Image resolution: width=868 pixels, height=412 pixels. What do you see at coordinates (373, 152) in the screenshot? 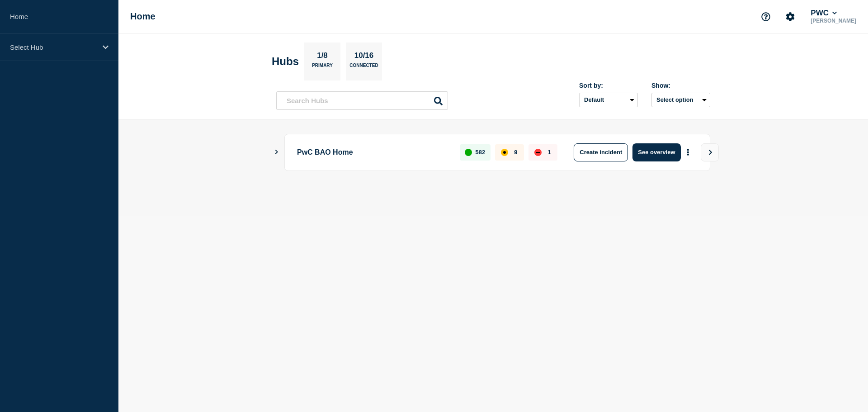
I see `p: PwC BAO Home` at bounding box center [373, 152].